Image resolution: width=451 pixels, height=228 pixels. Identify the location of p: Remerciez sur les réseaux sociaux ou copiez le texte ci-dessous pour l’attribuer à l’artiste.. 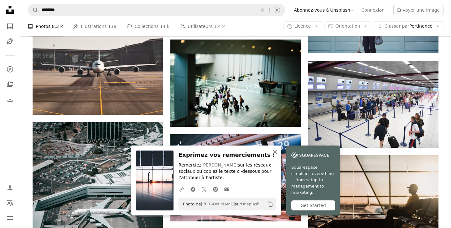
(228, 171).